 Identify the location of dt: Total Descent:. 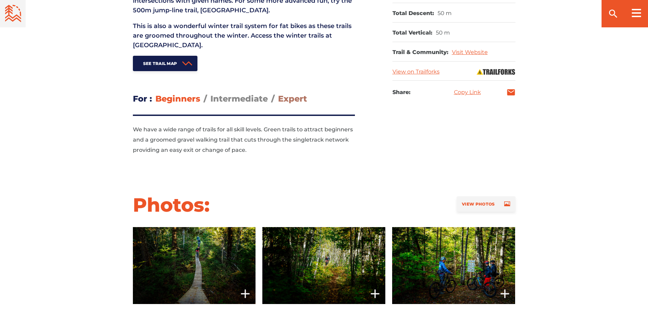
(413, 13).